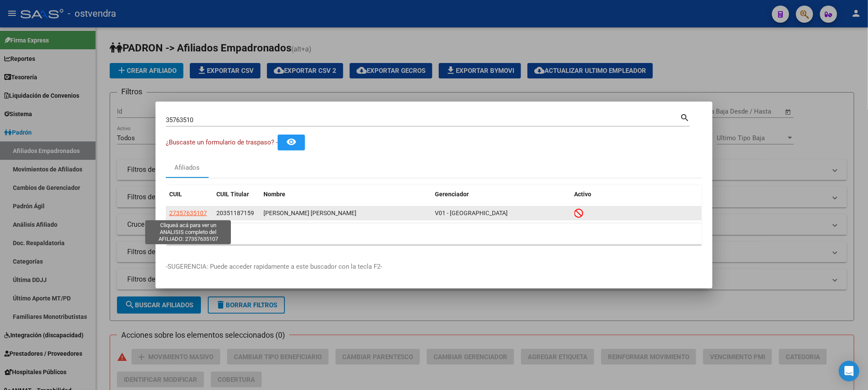 The image size is (868, 390). I want to click on datatable-header-cell: Nombre, so click(346, 194).